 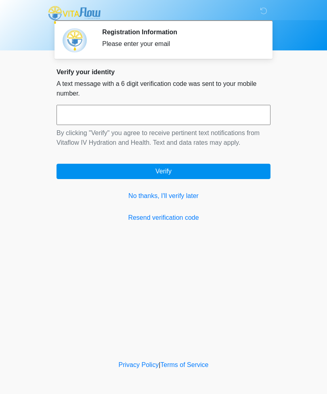 What do you see at coordinates (180, 32) in the screenshot?
I see `h2: Registration Information` at bounding box center [180, 32].